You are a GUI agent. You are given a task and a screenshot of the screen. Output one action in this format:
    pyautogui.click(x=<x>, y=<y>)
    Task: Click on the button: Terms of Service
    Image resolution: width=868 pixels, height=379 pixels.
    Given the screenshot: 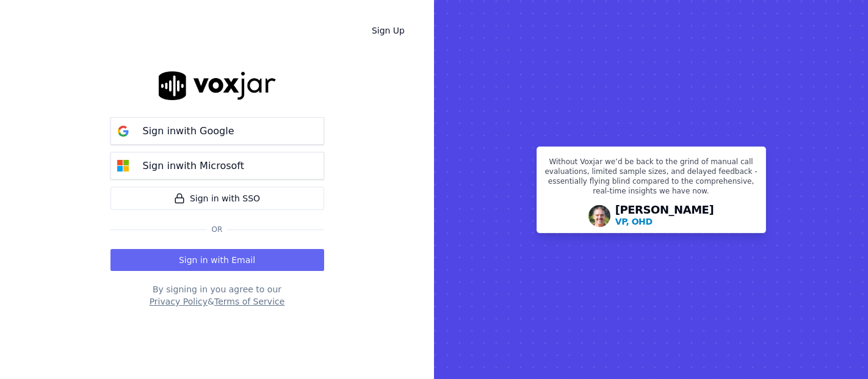 What is the action you would take?
    pyautogui.click(x=249, y=301)
    